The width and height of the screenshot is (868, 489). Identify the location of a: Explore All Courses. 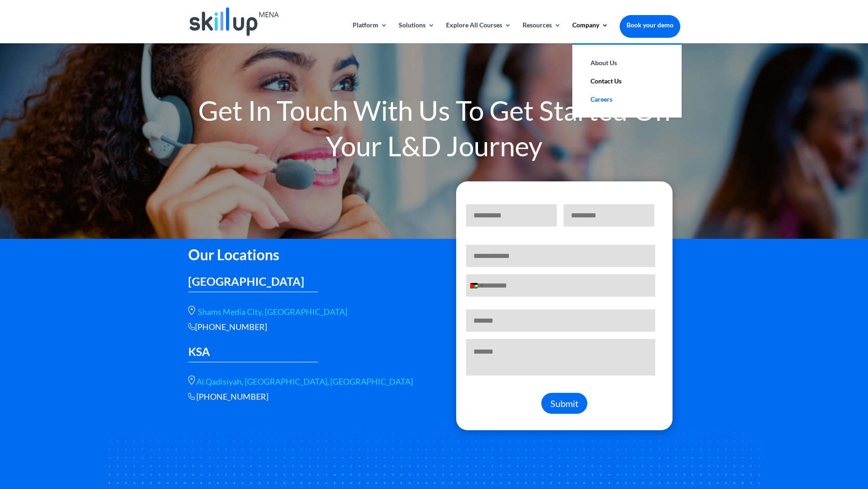
(478, 32).